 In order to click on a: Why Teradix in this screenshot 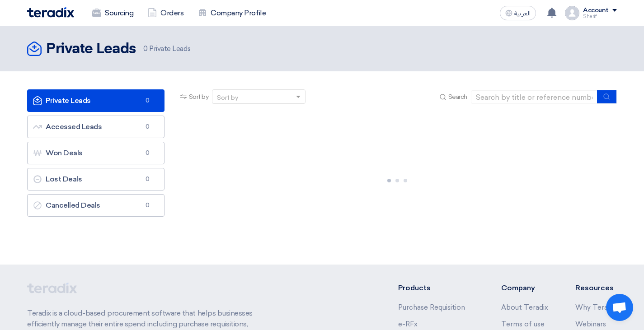, I will do `click(596, 307)`.